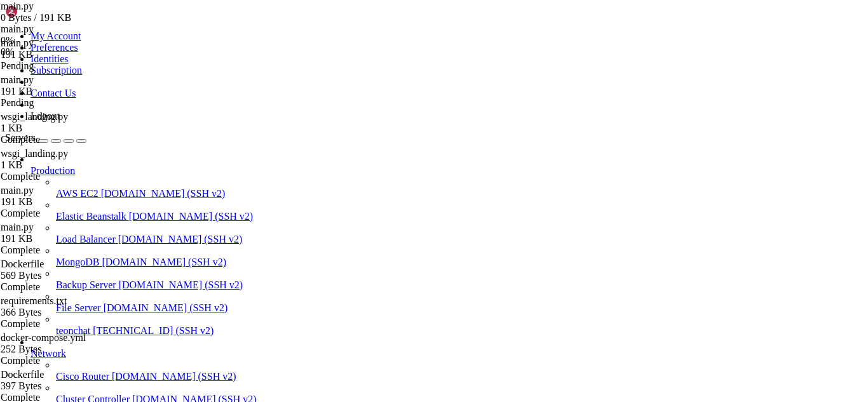  Describe the element at coordinates (354, 187) in the screenshot. I see `x-row: 0 updates can be applied immediately.` at that location.